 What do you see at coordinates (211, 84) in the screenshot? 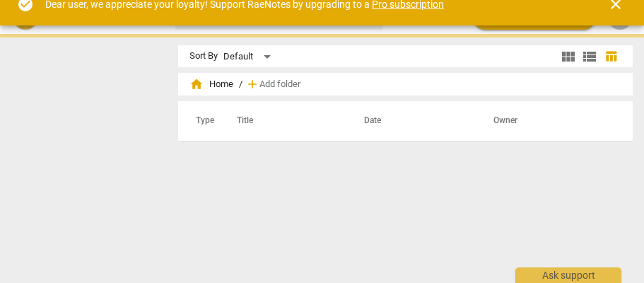
I see `span: Home` at bounding box center [211, 84].